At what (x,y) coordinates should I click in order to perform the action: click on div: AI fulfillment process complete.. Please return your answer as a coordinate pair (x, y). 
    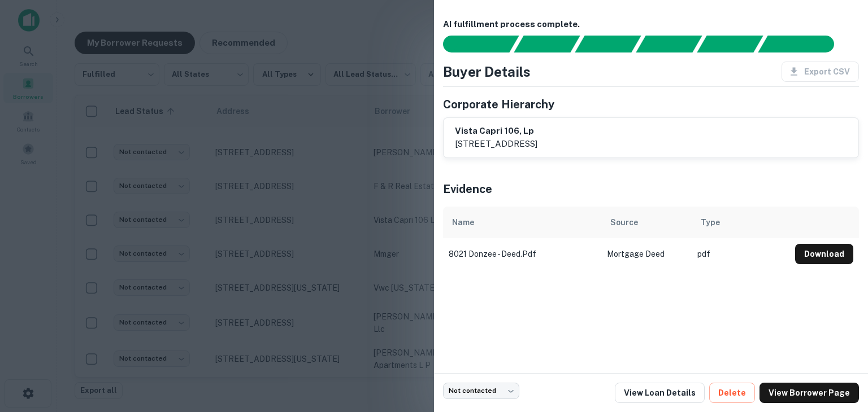
    Looking at the image, I should click on (803, 44).